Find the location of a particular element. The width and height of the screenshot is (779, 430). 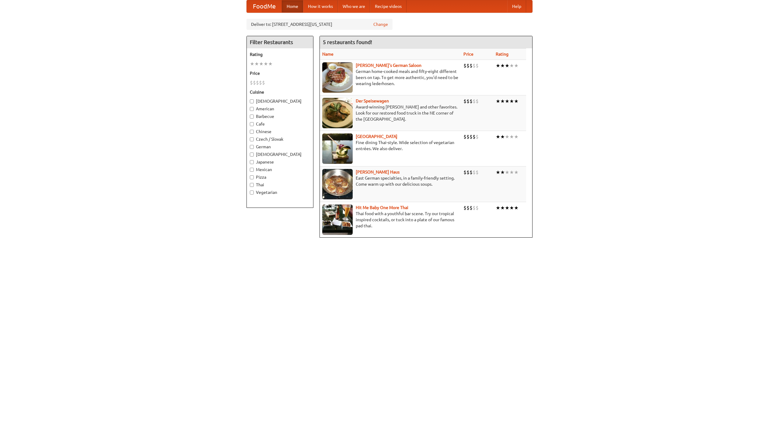

b: Der Speisewagen is located at coordinates (372, 101).